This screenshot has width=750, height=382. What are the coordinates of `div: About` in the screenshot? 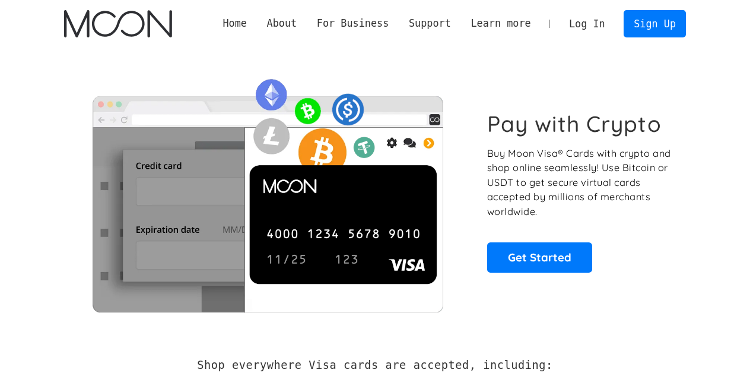 It's located at (282, 23).